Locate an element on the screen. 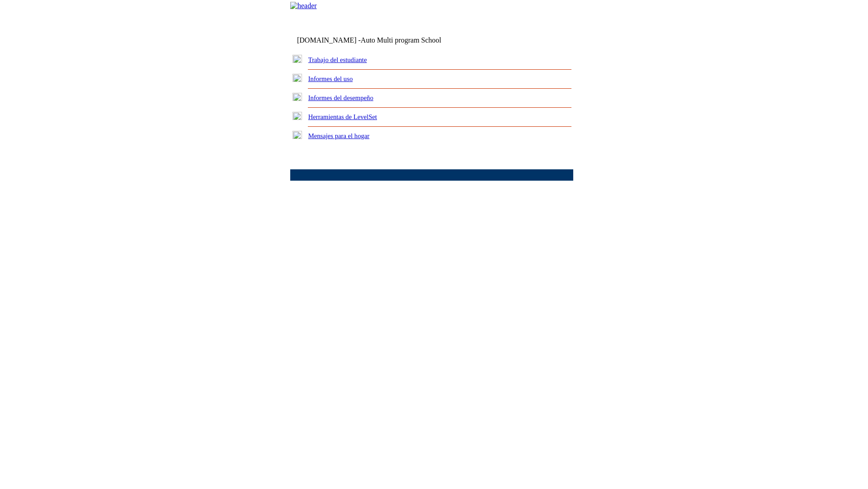  a: Informes del uso is located at coordinates (330, 78).